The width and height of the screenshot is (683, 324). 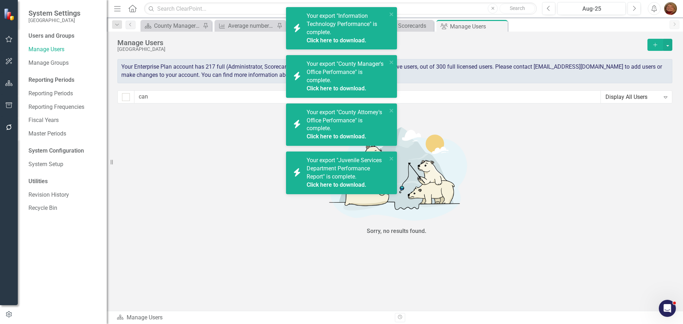 What do you see at coordinates (591, 9) in the screenshot?
I see `div: Aug-25` at bounding box center [591, 9].